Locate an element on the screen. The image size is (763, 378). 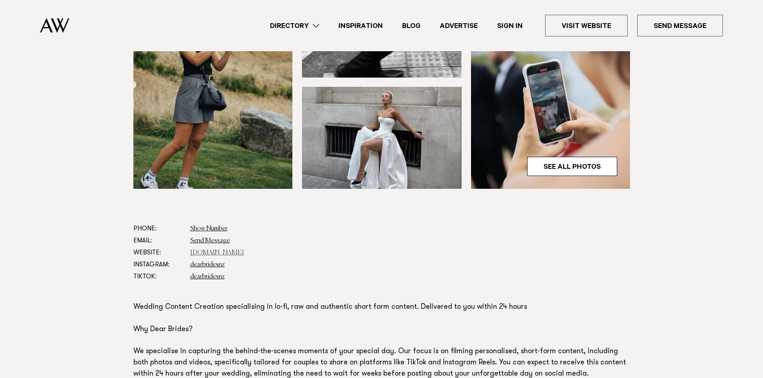
a: Sign In is located at coordinates (510, 26).